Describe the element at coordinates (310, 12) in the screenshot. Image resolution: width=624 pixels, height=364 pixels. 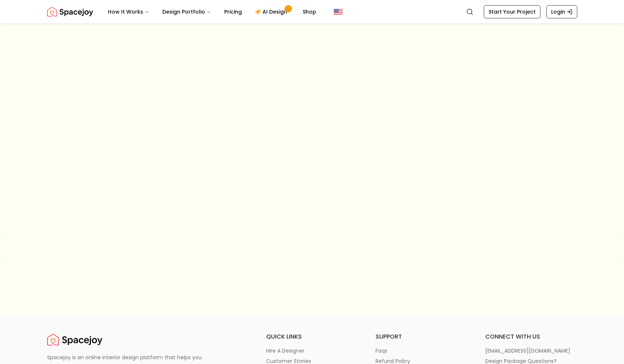
I see `a: Shop` at that location.